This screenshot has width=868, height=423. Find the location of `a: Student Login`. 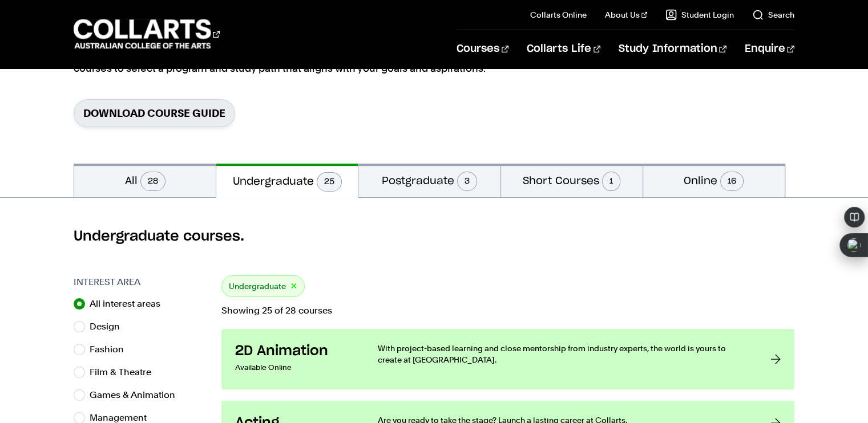

a: Student Login is located at coordinates (700, 15).